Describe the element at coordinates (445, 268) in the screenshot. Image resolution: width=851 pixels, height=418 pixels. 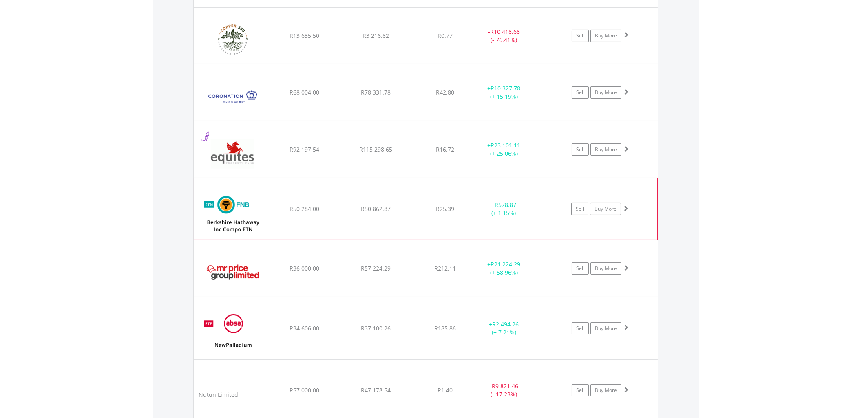
I see `span: R212.11` at that location.